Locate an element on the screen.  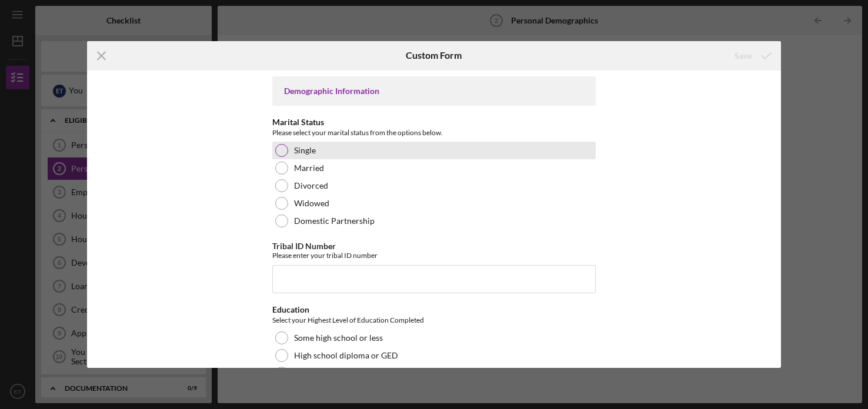
label: Tribal ID Number is located at coordinates (304, 246).